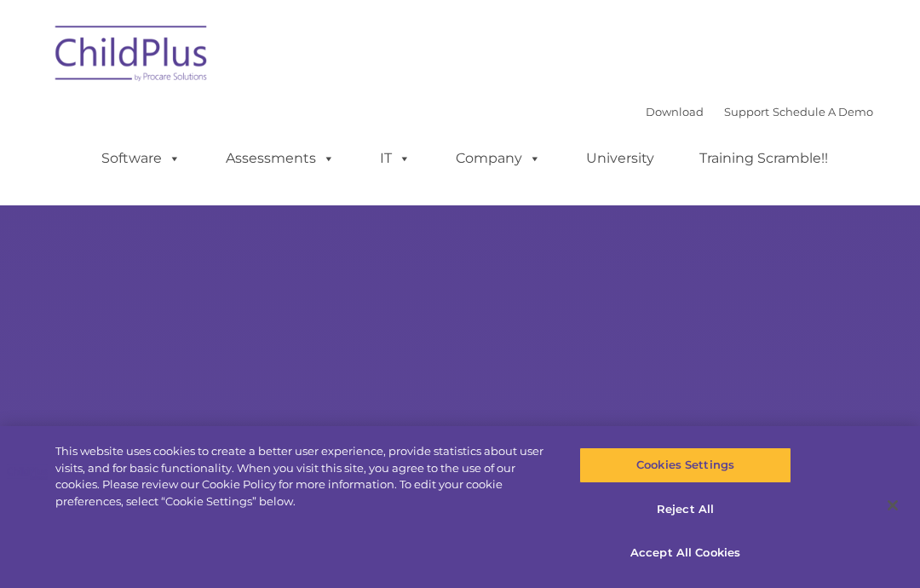  Describe the element at coordinates (498, 159) in the screenshot. I see `a: Company` at that location.